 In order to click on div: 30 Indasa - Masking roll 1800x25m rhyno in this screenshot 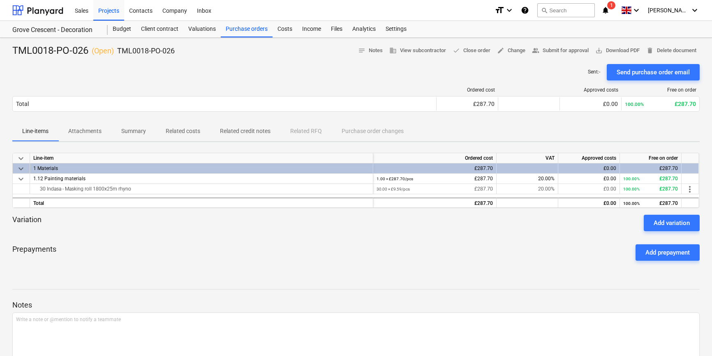, I will do `click(201, 189)`.